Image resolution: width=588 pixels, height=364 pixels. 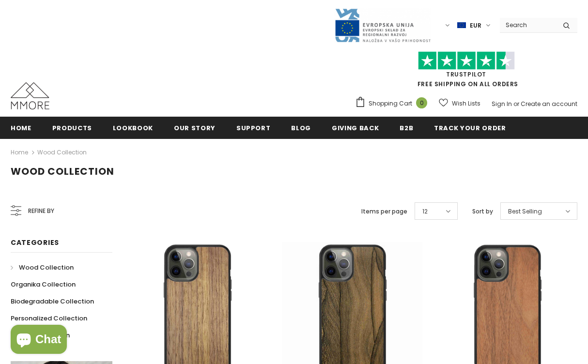 What do you see at coordinates (422, 102) in the screenshot?
I see `span: 0` at bounding box center [422, 102].